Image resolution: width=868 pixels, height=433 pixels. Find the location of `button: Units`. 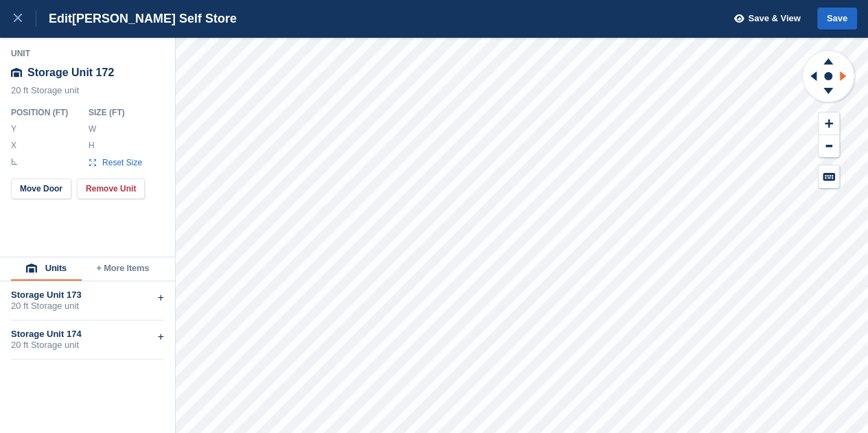

button: Units is located at coordinates (46, 269).